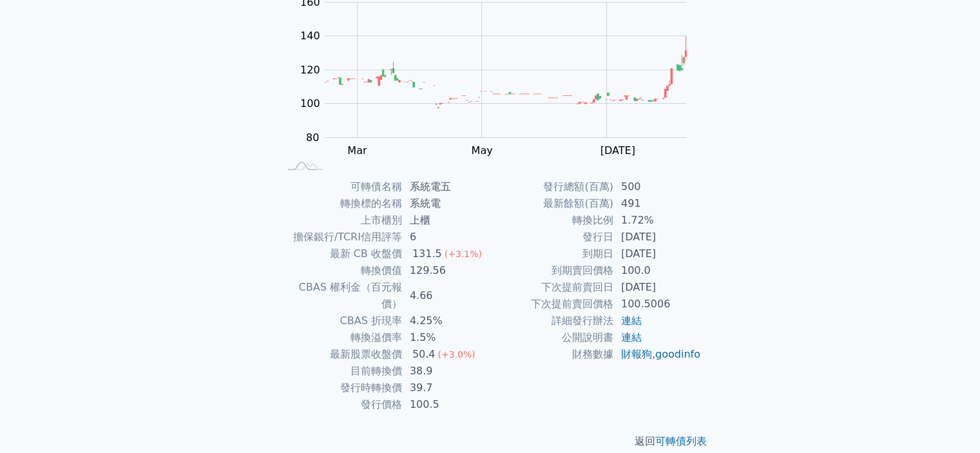 This screenshot has height=453, width=980. Describe the element at coordinates (551, 355) in the screenshot. I see `td: 財務數據` at that location.